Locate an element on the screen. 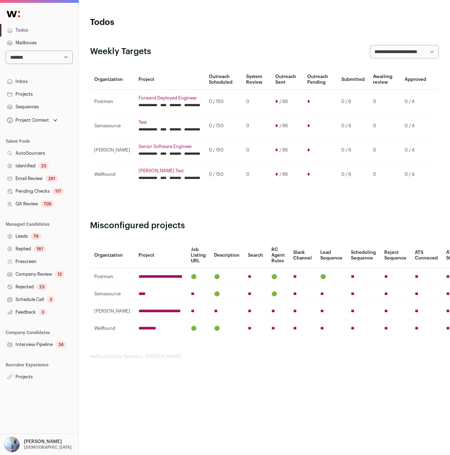 This screenshot has width=450, height=455. th: Lead Sequence is located at coordinates (331, 255).